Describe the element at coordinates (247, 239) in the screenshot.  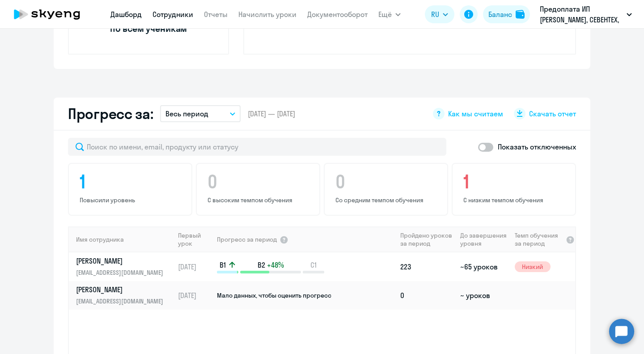
I see `span: Прогресс за период` at that location.